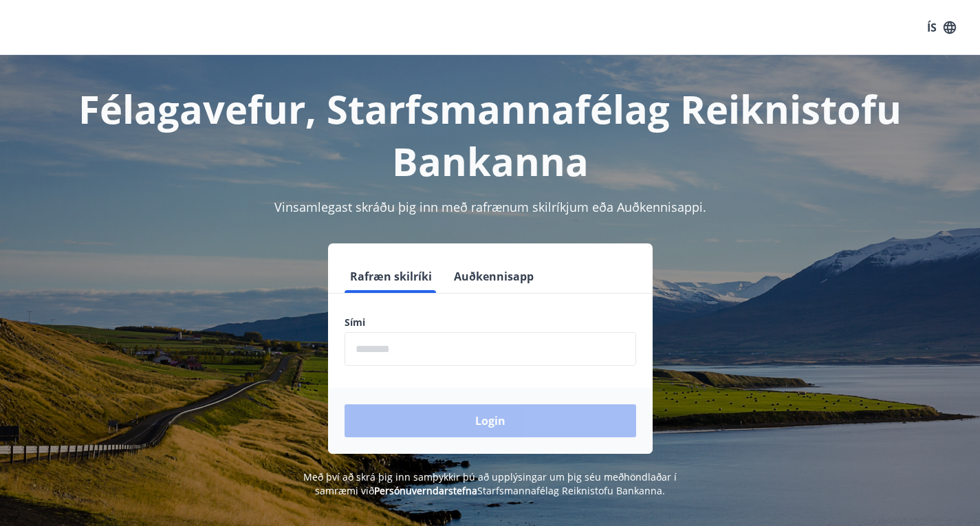 This screenshot has width=980, height=526. What do you see at coordinates (490, 135) in the screenshot?
I see `h1: Félagavefur, Starfsmannafélag Reiknistofu Bankanna` at bounding box center [490, 135].